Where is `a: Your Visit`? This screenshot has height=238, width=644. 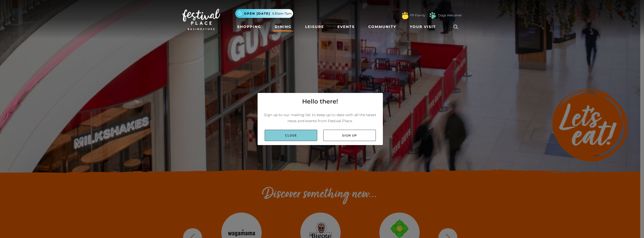 a: Your Visit is located at coordinates (424, 27).